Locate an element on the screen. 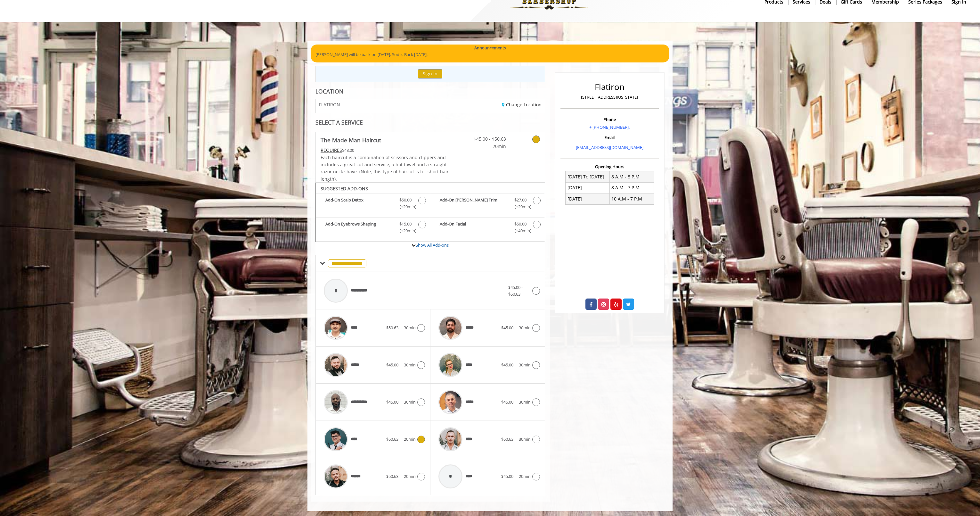 The width and height of the screenshot is (980, 516). div: The Made Man Haircut Add-onS is located at coordinates (430, 213).